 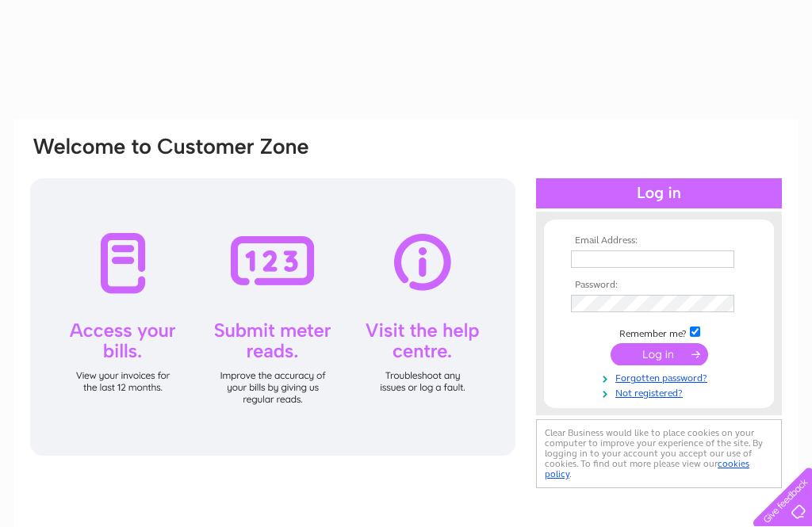 I want to click on th: Email Address:, so click(x=658, y=241).